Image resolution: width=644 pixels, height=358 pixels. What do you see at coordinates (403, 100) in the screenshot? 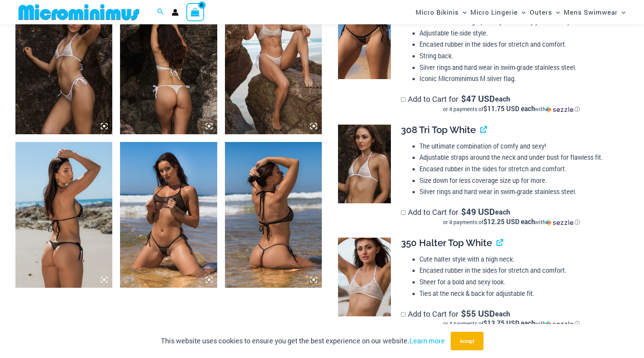
I see `input: Add to Cart for$47 USD eachor 4 payments of$11.75 USD eachwithSezzle Click to learn more about Se...` at bounding box center [403, 100].